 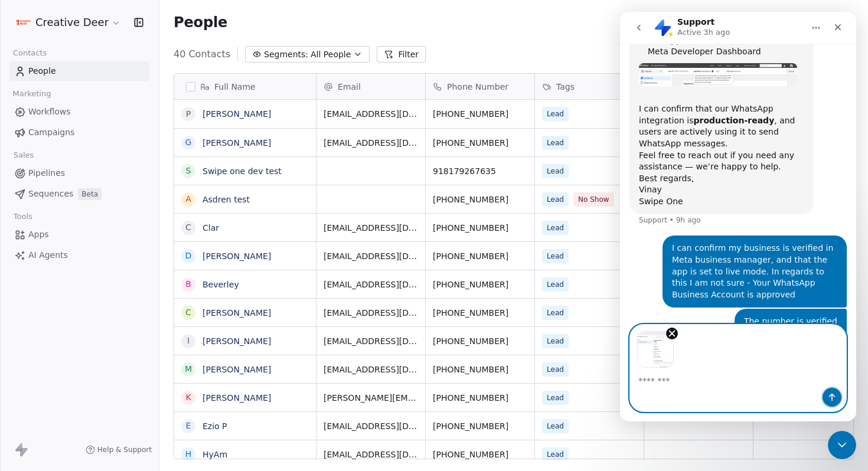 I want to click on button: Remove image 1, so click(x=52, y=322).